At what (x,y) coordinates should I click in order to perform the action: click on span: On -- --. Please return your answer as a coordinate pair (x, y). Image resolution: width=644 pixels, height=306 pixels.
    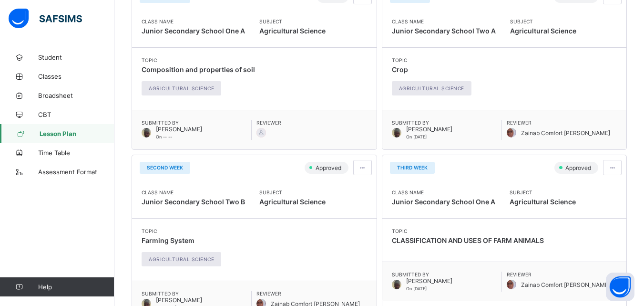
    Looking at the image, I should click on (164, 137).